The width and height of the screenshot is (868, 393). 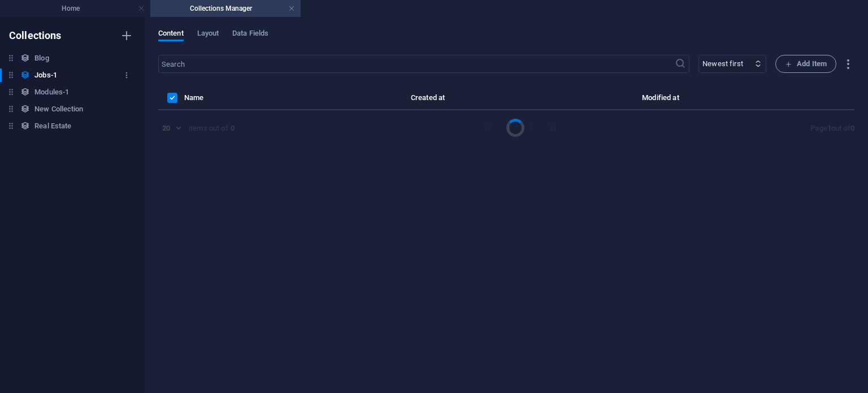 I want to click on button: Add Item, so click(x=806, y=64).